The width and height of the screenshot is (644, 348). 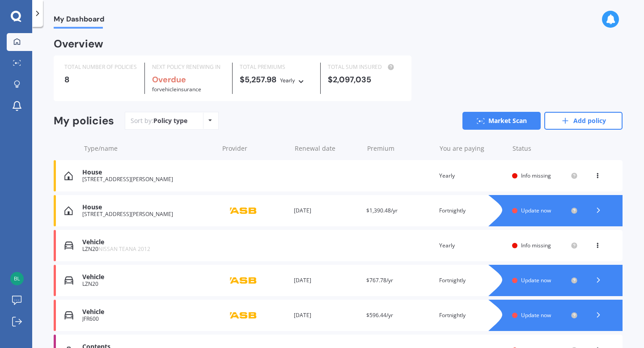 What do you see at coordinates (380, 280) in the screenshot?
I see `span: $767.78/yr` at bounding box center [380, 280].